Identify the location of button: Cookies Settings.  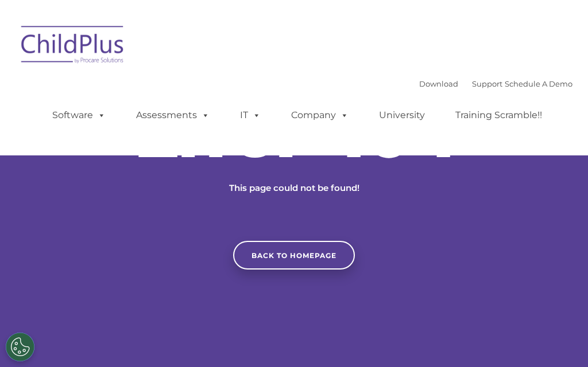
(20, 347).